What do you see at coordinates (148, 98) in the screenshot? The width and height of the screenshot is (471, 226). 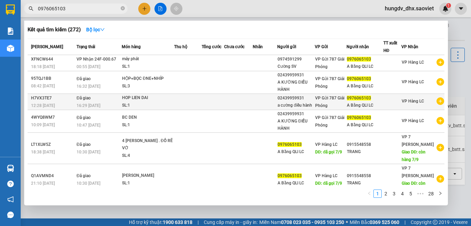 I see `div: HOP LIEN DAI` at bounding box center [148, 98].